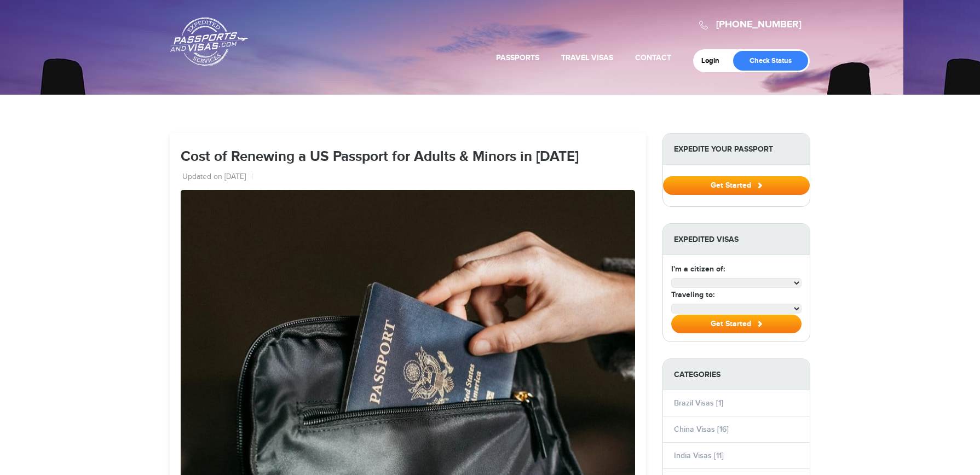 This screenshot has height=475, width=980. Describe the element at coordinates (517, 57) in the screenshot. I see `a: Passports` at that location.